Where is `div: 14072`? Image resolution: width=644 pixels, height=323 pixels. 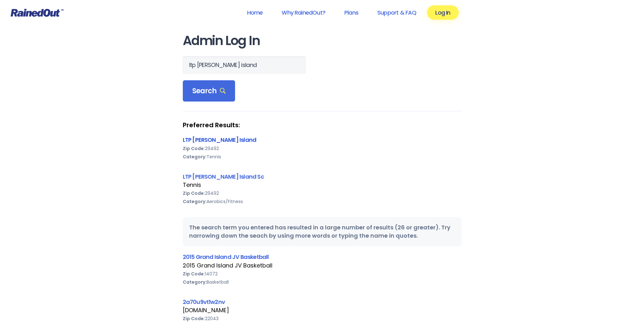
div: 14072 is located at coordinates (322, 274).